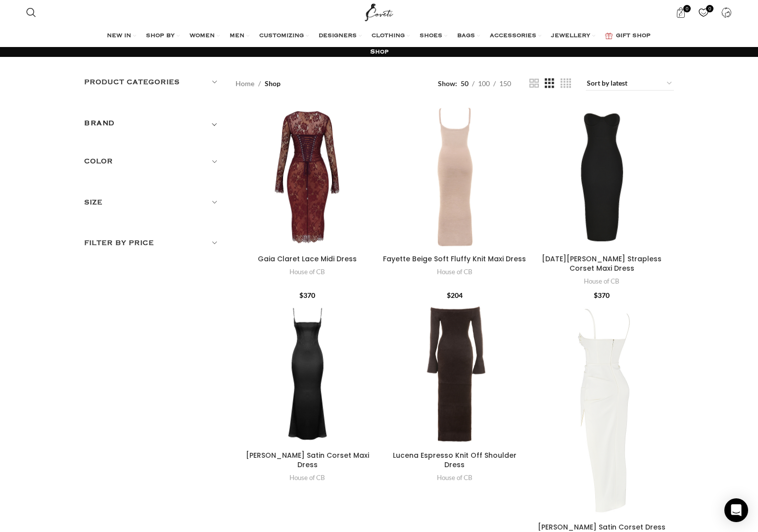 Image resolution: width=758 pixels, height=532 pixels. What do you see at coordinates (602, 177) in the screenshot?
I see `a: Lucia Black Strapless Corset Maxi Dress` at bounding box center [602, 177].